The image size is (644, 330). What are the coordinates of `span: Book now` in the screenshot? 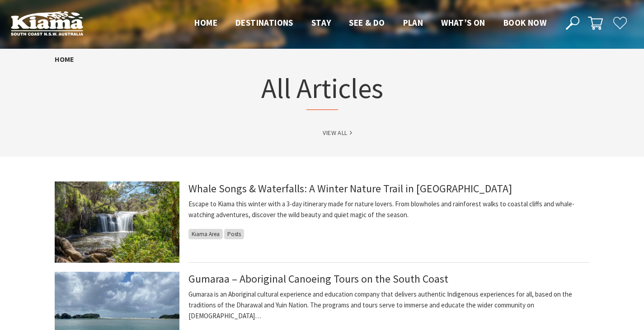 It's located at (525, 23).